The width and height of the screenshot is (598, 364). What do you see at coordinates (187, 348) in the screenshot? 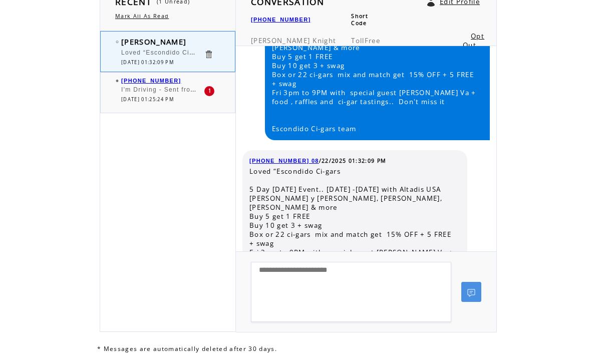
I see `span: * Messages are automatically deleted after 30 days.` at bounding box center [187, 348].